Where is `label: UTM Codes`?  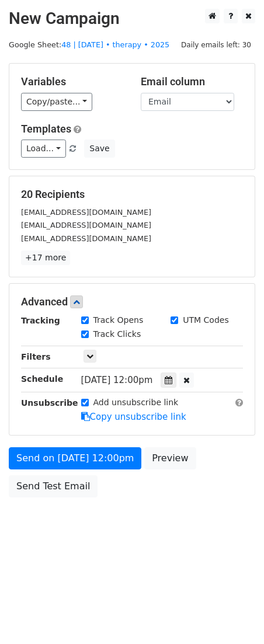
label: UTM Codes is located at coordinates (205, 320).